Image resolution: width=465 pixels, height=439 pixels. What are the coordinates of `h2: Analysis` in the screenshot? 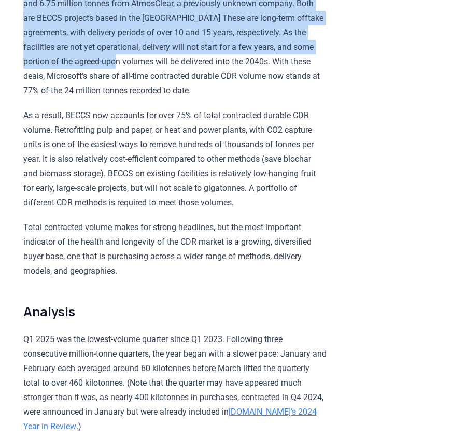 It's located at (175, 311).